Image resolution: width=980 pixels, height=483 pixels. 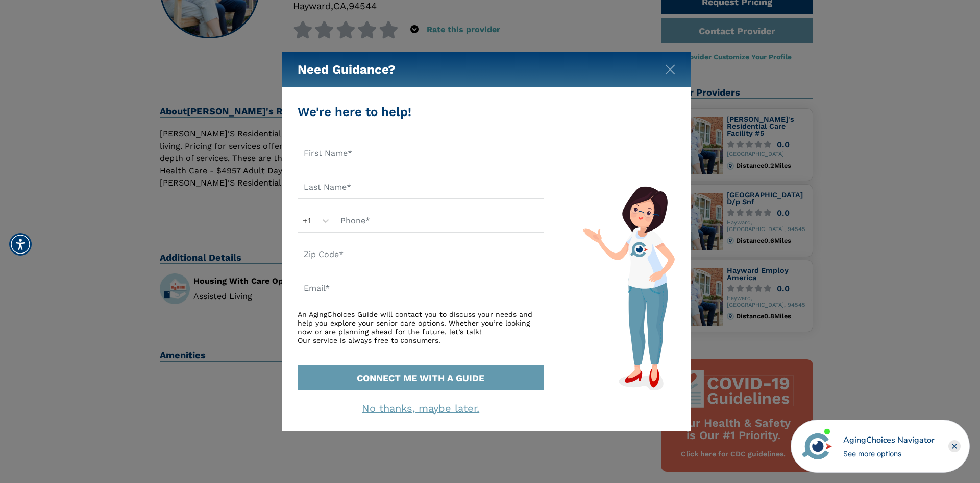 I want to click on h5: Need Guidance?, so click(x=347, y=69).